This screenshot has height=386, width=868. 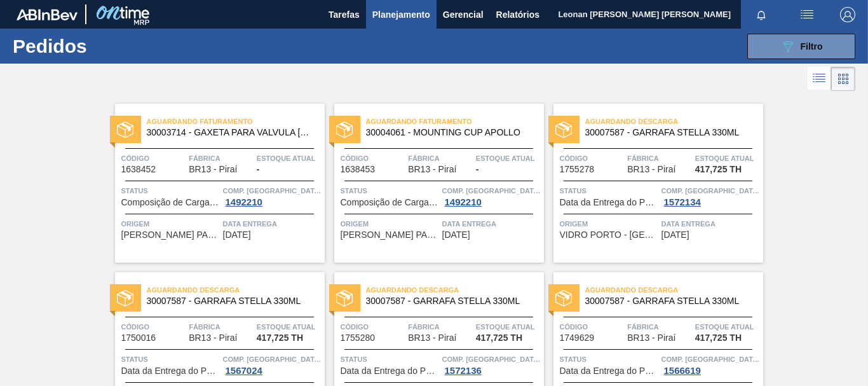 I want to click on span: Data da Entrega do Pedido Antecipada, so click(x=170, y=371).